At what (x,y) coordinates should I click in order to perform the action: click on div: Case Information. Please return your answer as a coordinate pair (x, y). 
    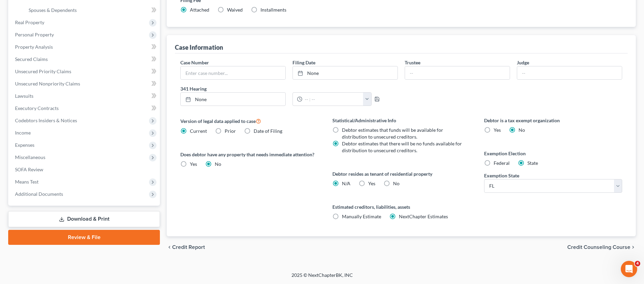
    Looking at the image, I should click on (199, 47).